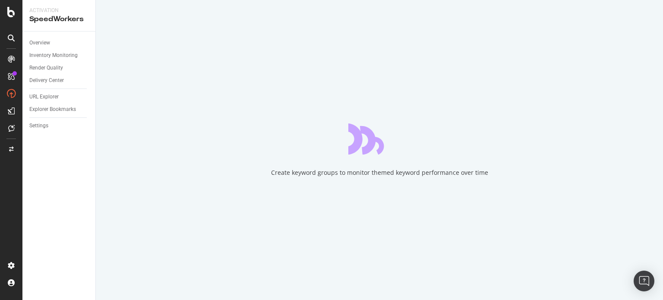  I want to click on div: Explorer Bookmarks, so click(53, 109).